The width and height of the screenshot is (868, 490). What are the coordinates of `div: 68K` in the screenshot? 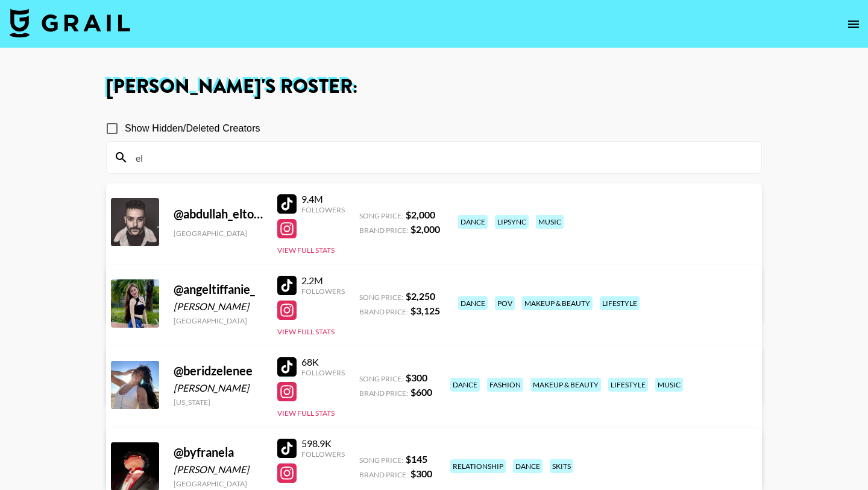 It's located at (323, 362).